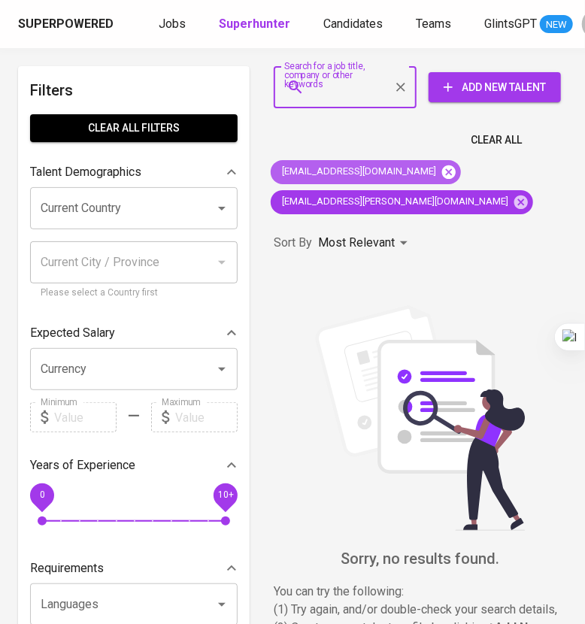 The height and width of the screenshot is (624, 585). What do you see at coordinates (496, 140) in the screenshot?
I see `button: Clear All` at bounding box center [496, 140].